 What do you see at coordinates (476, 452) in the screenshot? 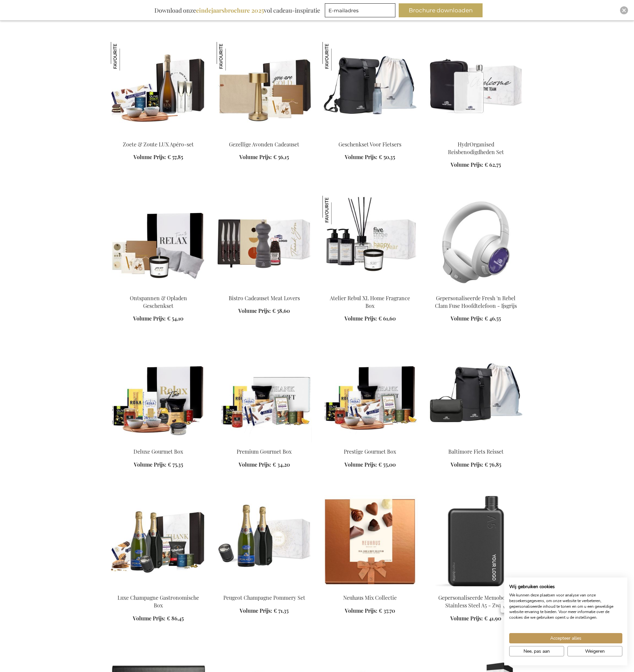
I see `a: Baltimore Fiets Reisset` at bounding box center [476, 452].